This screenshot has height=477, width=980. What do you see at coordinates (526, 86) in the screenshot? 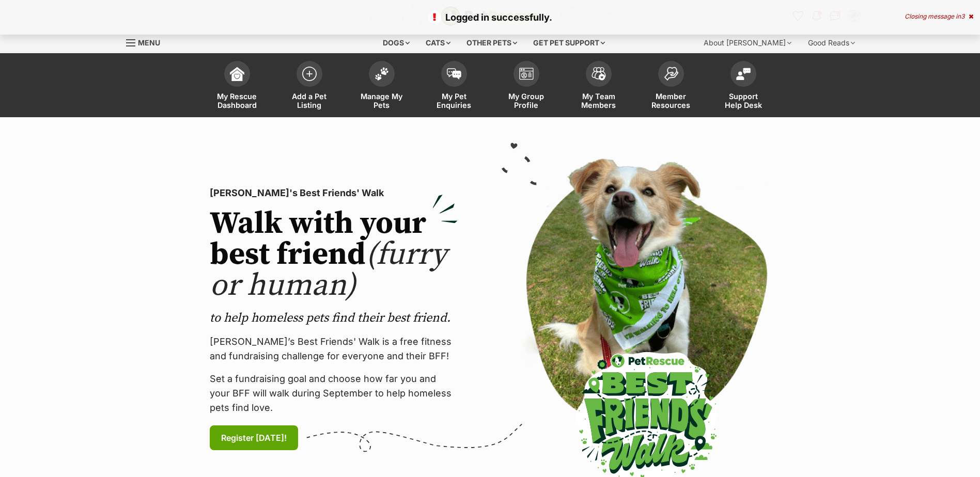
I see `a: My Group Profile` at bounding box center [526, 86].